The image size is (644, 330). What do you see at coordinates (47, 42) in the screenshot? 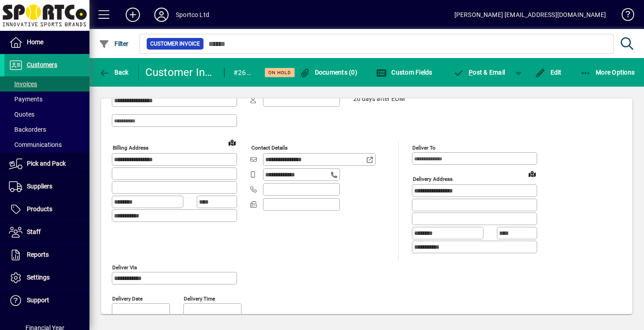
I see `a: Home` at bounding box center [47, 42].